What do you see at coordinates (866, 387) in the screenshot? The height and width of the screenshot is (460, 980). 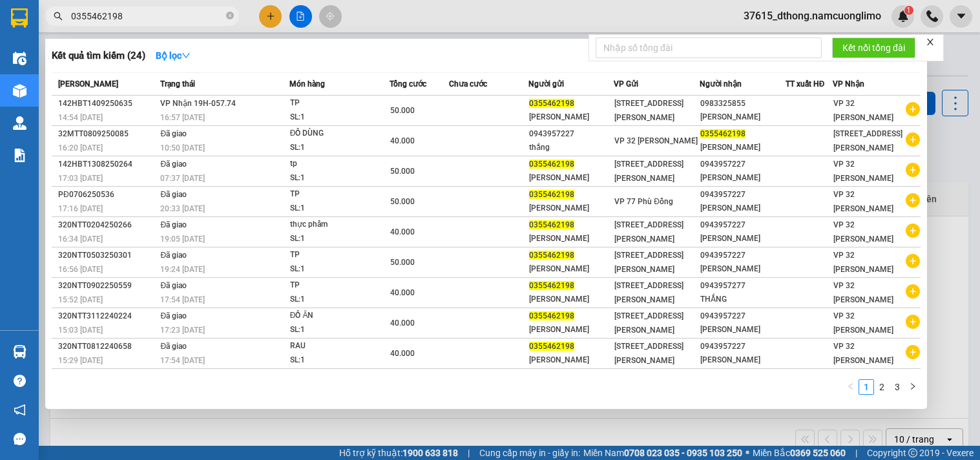 I see `a: 1` at bounding box center [866, 387].